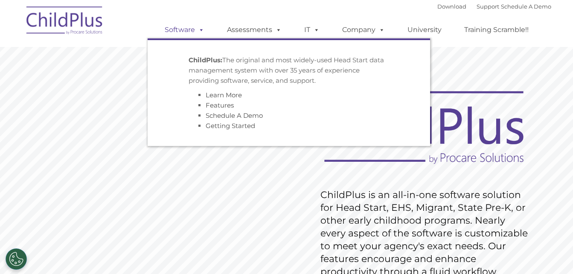 The width and height of the screenshot is (573, 274). I want to click on p: The original and most widely-used Head Start data management system with over 35 years of experie..., so click(289, 70).